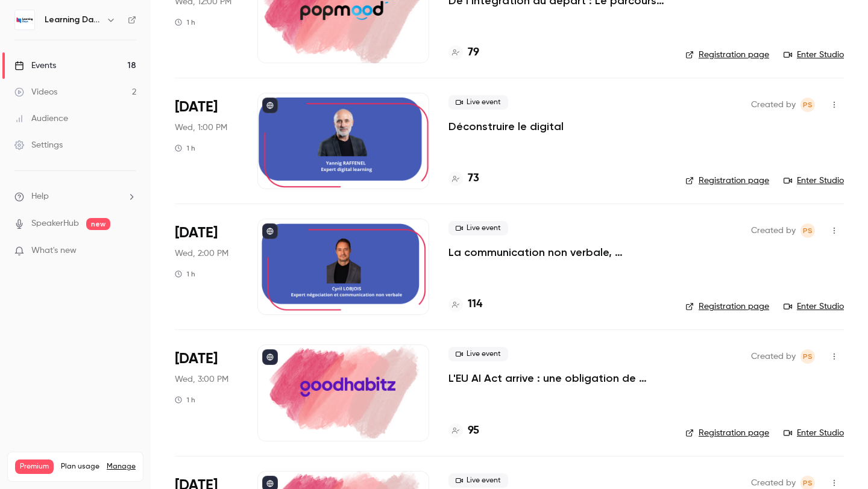 The width and height of the screenshot is (868, 489). I want to click on a: 73, so click(463, 178).